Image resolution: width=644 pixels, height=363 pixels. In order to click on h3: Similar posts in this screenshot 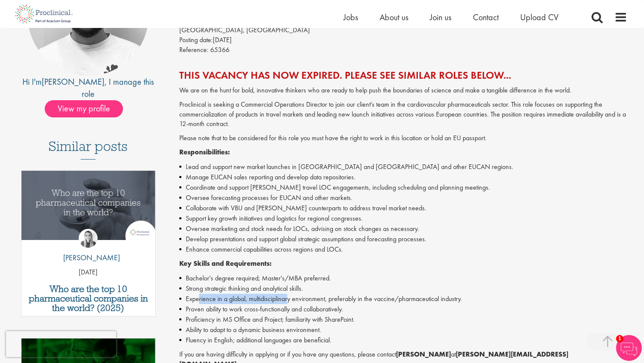, I will do `click(89, 149)`.